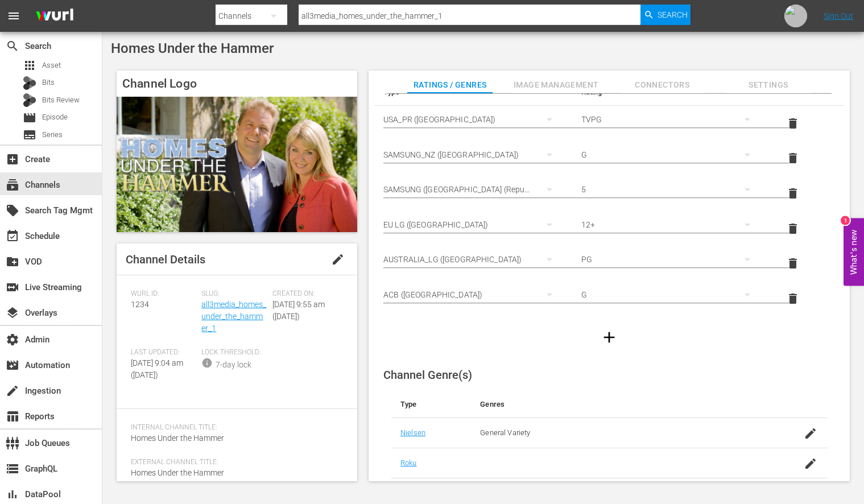 The image size is (864, 504). I want to click on span: GraphQL, so click(13, 469).